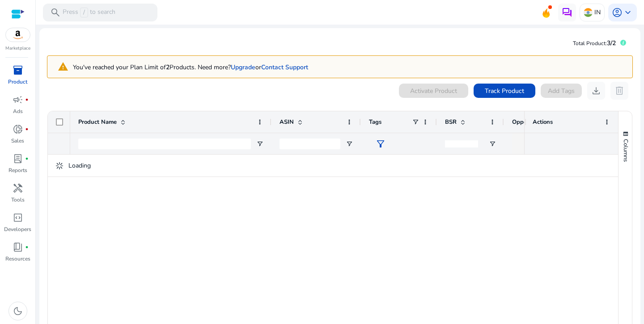 The height and width of the screenshot is (324, 644). Describe the element at coordinates (18, 129) in the screenshot. I see `span: donut_small` at that location.